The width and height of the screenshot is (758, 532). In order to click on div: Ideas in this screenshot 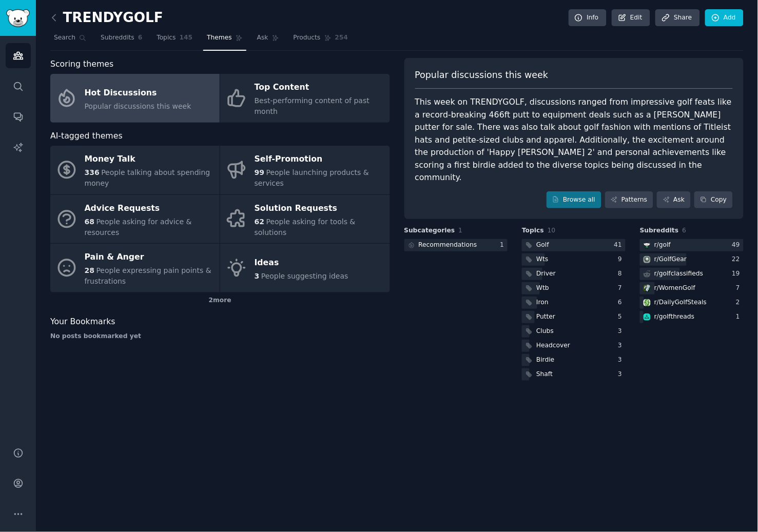, I will do `click(301, 262)`.